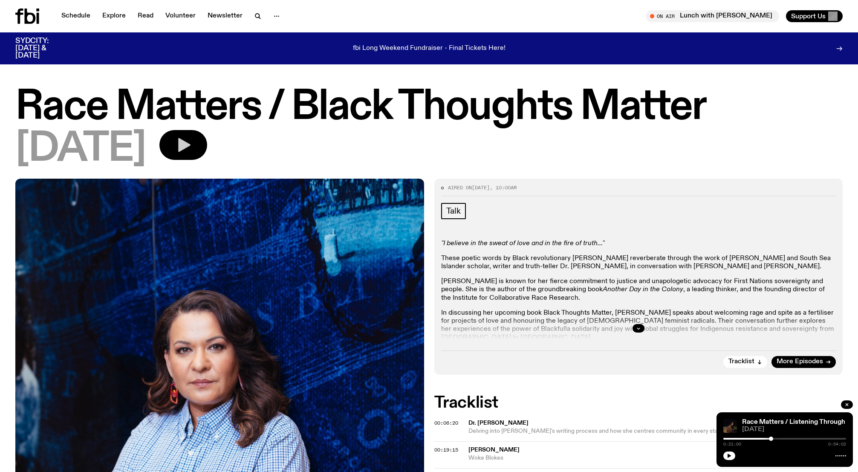  What do you see at coordinates (838, 444) in the screenshot?
I see `span: 0:54:02` at bounding box center [838, 444].